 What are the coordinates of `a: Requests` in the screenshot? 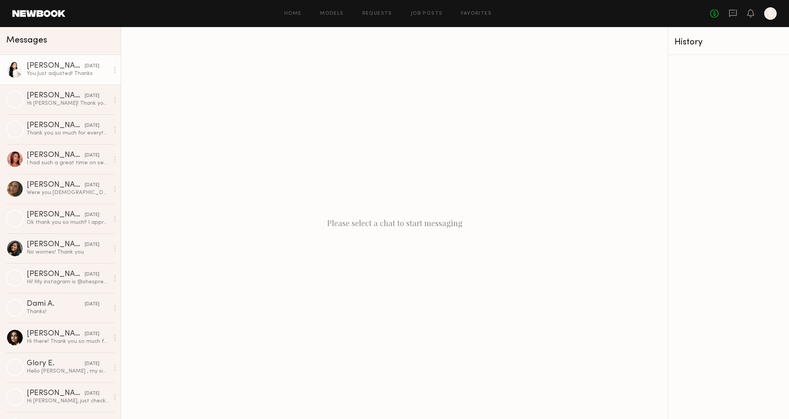 It's located at (377, 14).